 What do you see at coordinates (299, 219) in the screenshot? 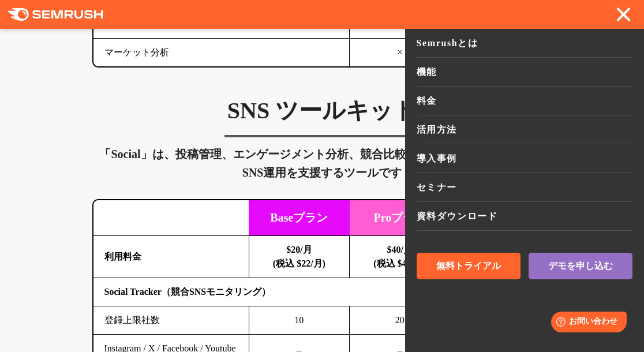
I see `td: Baseプラン` at bounding box center [299, 219].